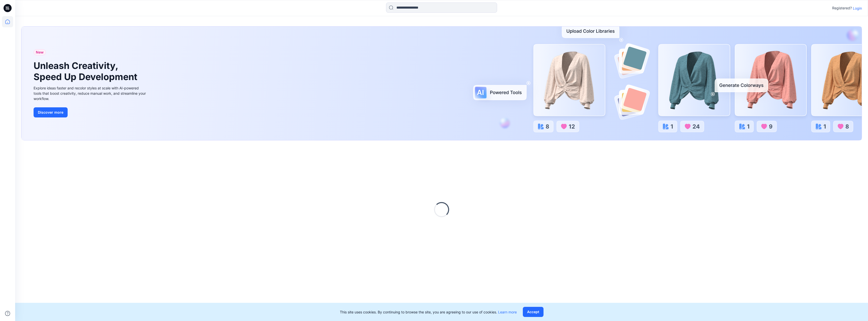 The height and width of the screenshot is (321, 868). What do you see at coordinates (90, 93) in the screenshot?
I see `div: Explore ideas faster and recolor styles at scale with AI-powered tools that boost creativity, red...` at bounding box center [90, 93].